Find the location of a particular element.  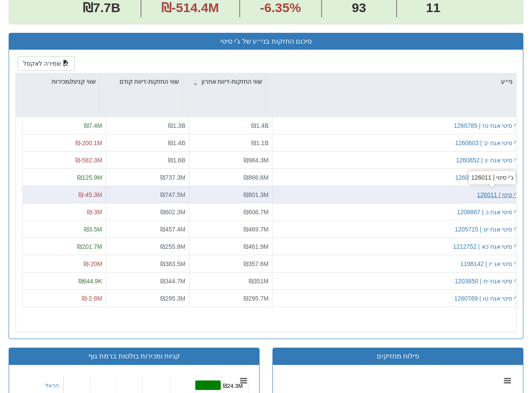

span: ₪602.3M is located at coordinates (173, 212).